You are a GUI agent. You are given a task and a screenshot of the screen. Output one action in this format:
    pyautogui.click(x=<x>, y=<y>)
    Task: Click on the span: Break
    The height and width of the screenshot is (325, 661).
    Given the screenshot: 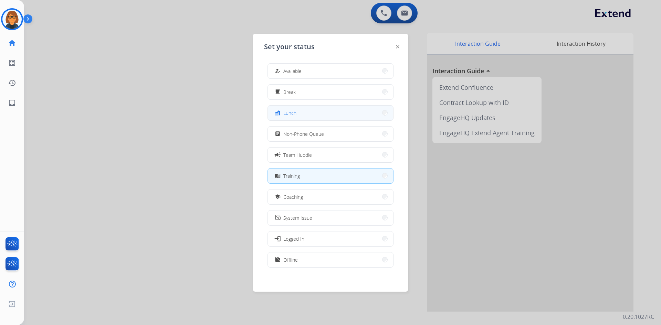 What is the action you would take?
    pyautogui.click(x=289, y=92)
    